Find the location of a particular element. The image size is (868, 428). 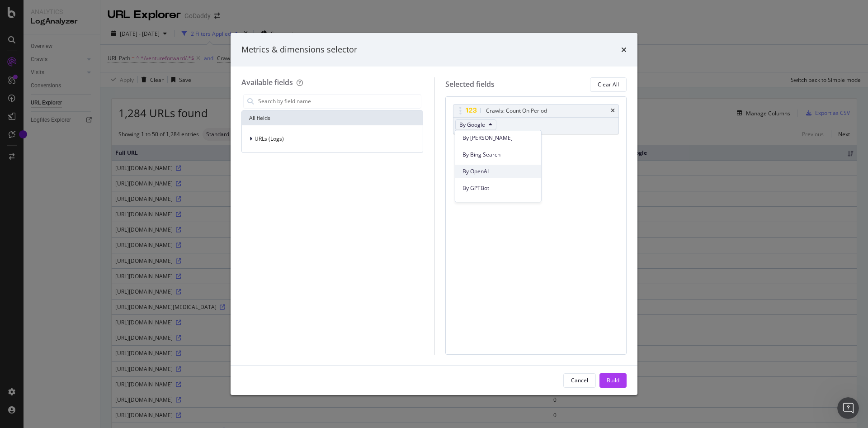

span: By Google is located at coordinates (472, 124).